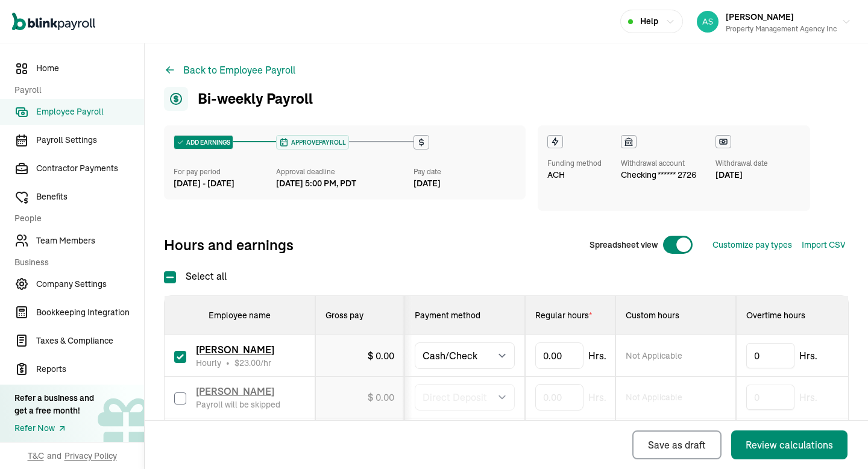 The height and width of the screenshot is (469, 868). Describe the element at coordinates (90, 168) in the screenshot. I see `span: Contractor Payments` at that location.